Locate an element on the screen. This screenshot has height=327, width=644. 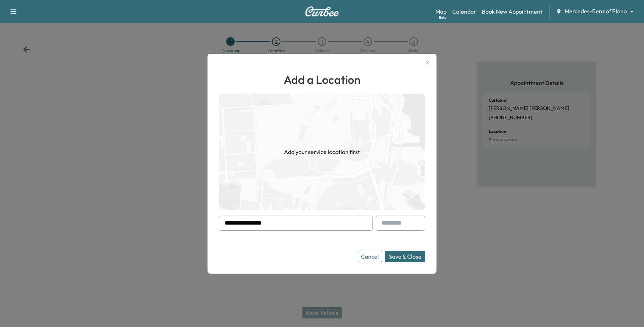
img: empty-map-CL6vilOE.png is located at coordinates (322, 152).